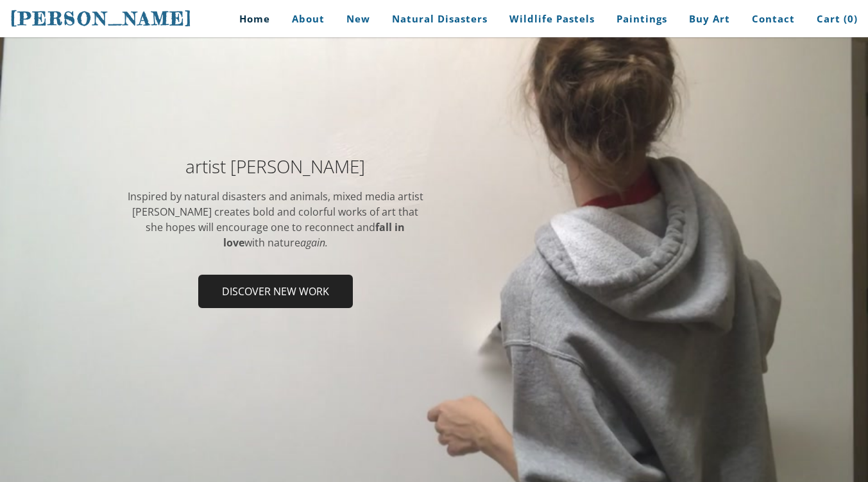 The width and height of the screenshot is (868, 482). Describe the element at coordinates (832, 18) in the screenshot. I see `a: Cart (0)` at that location.